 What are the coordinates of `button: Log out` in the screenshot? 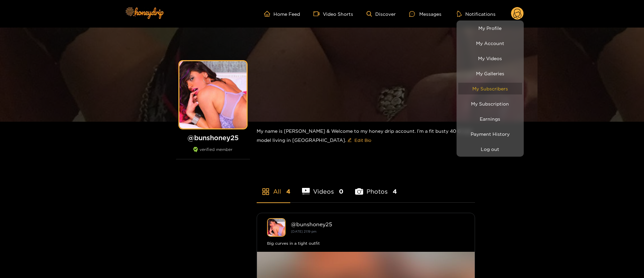 It's located at (490, 149).